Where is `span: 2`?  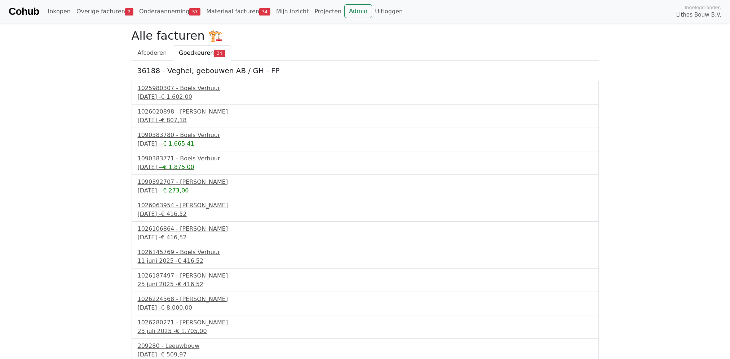 span: 2 is located at coordinates (129, 12).